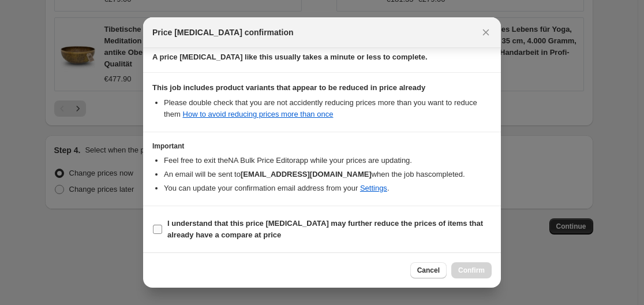  I want to click on b: This job includes product variants that appear to be reduced in price already, so click(288, 87).